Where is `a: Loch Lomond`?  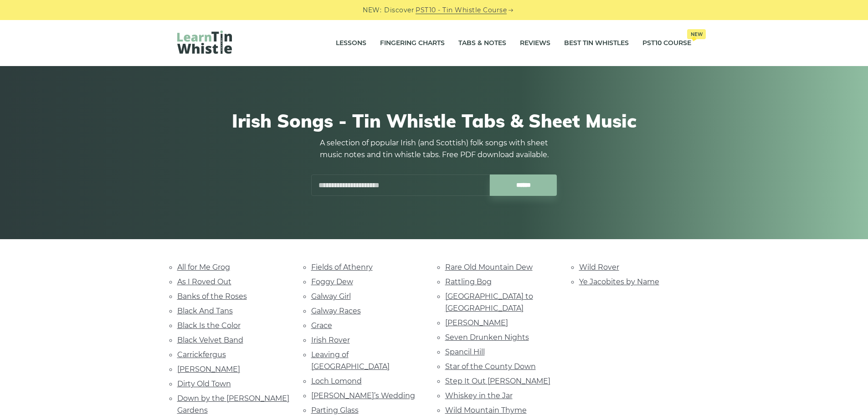 a: Loch Lomond is located at coordinates (336, 381).